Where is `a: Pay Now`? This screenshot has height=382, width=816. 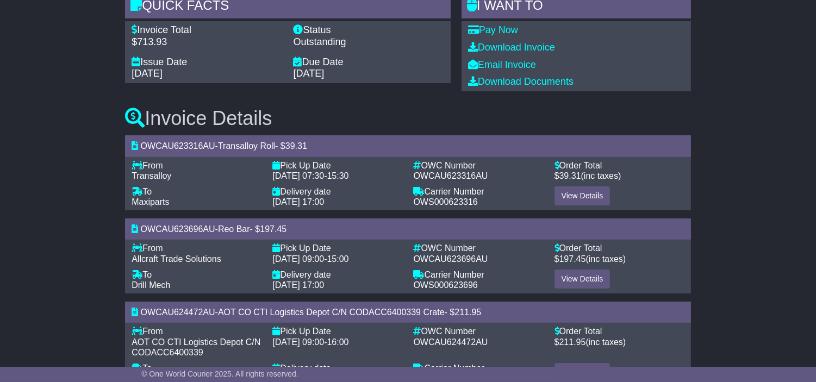
a: Pay Now is located at coordinates (493, 30).